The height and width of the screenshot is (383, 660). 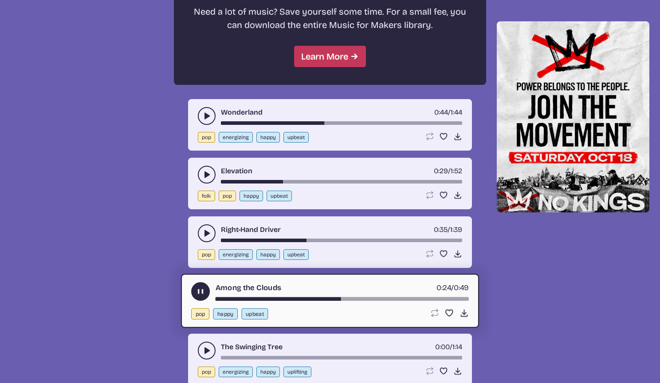 I want to click on span: 1:39, so click(x=456, y=229).